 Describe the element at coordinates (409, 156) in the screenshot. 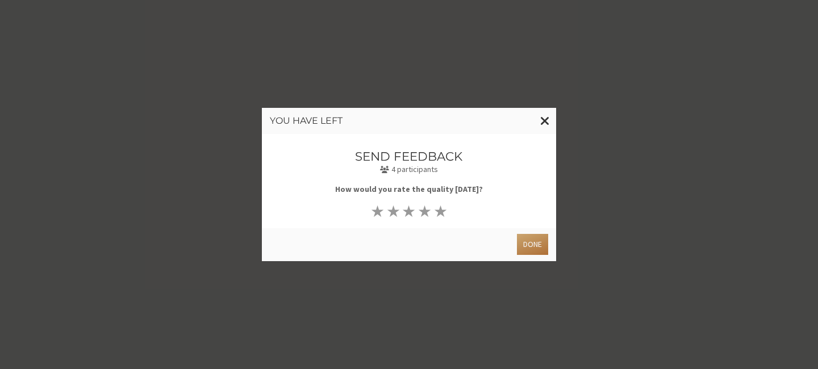

I see `h3: Send feedback` at that location.